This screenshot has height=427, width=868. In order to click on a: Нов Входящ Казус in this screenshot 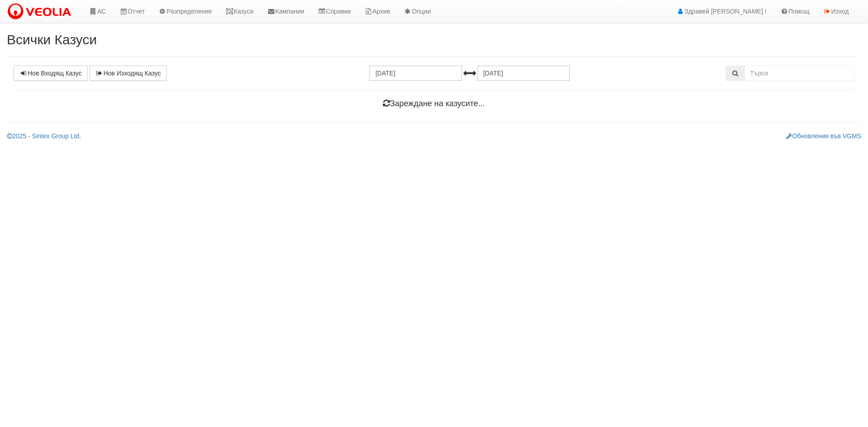, I will do `click(50, 73)`.